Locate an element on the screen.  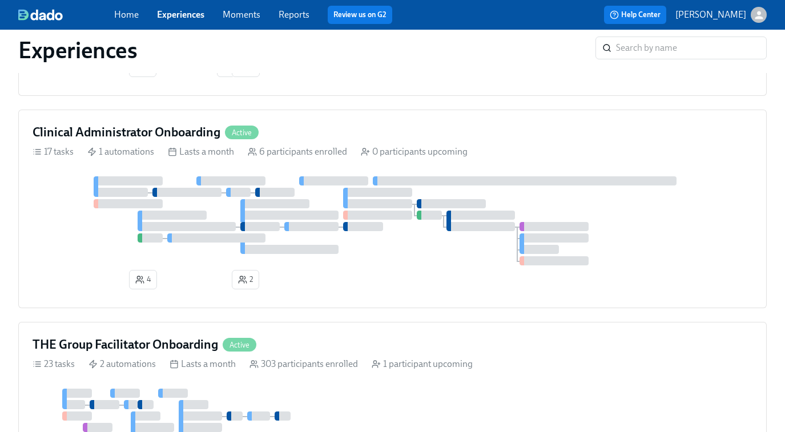
button: Help Center is located at coordinates (635, 15).